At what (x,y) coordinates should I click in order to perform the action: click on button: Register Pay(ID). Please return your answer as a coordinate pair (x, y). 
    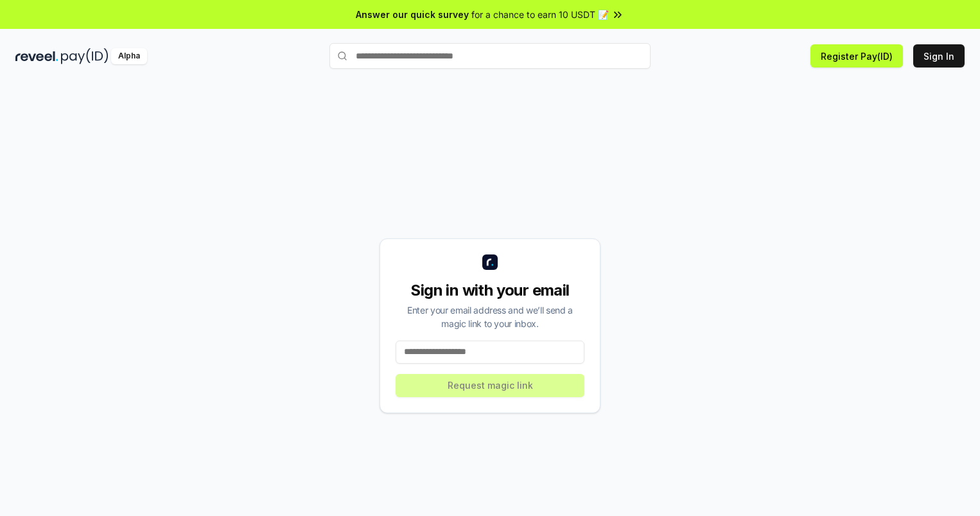
    Looking at the image, I should click on (857, 56).